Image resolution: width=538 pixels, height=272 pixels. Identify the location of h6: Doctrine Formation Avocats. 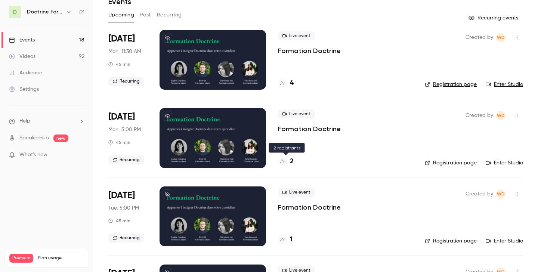
(45, 12).